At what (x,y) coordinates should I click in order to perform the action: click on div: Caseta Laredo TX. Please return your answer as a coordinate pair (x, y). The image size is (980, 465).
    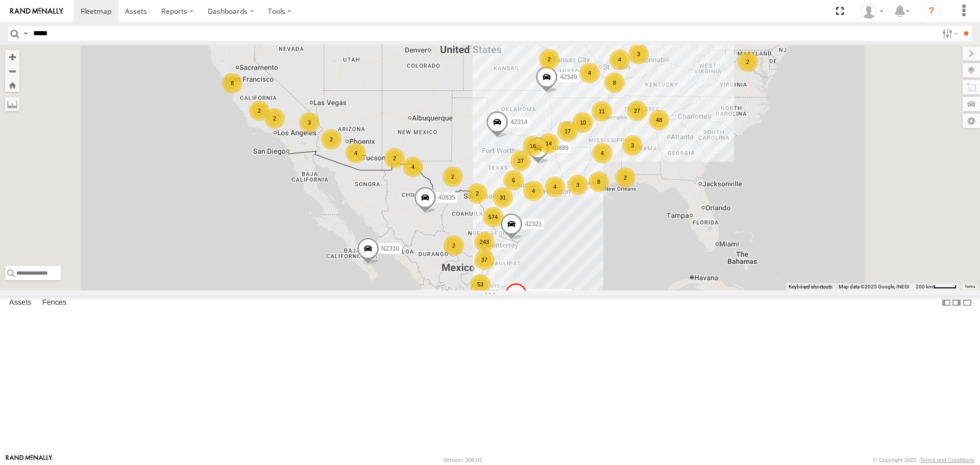
    Looking at the image, I should click on (873, 12).